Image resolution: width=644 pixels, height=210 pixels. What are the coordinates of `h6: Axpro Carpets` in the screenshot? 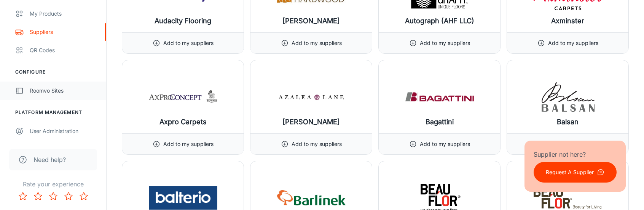 It's located at (183, 122).